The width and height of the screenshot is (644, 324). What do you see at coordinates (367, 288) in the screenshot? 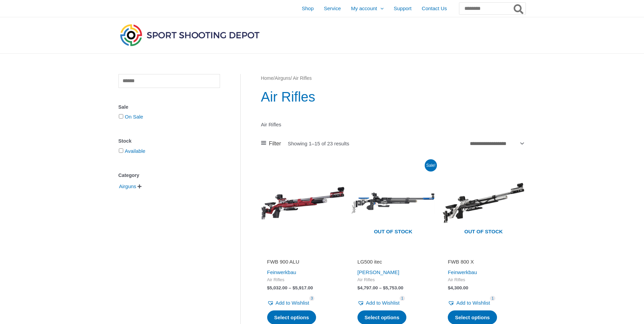
I see `bdi: 4,797.00` at bounding box center [367, 288].